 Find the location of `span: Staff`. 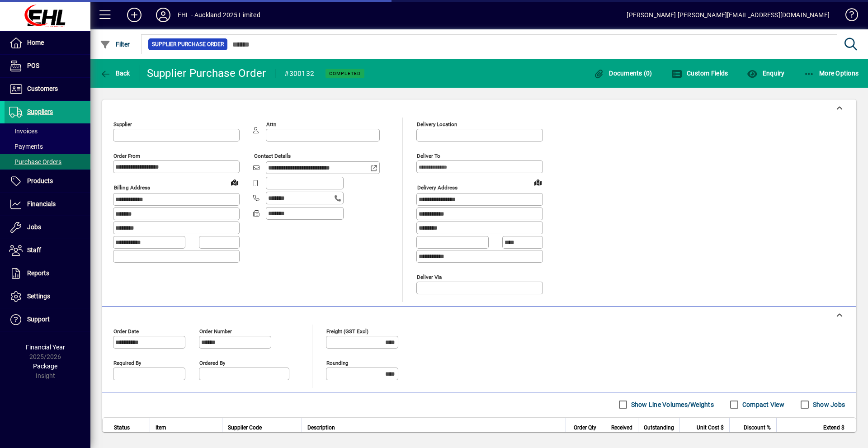

span: Staff is located at coordinates (34, 250).